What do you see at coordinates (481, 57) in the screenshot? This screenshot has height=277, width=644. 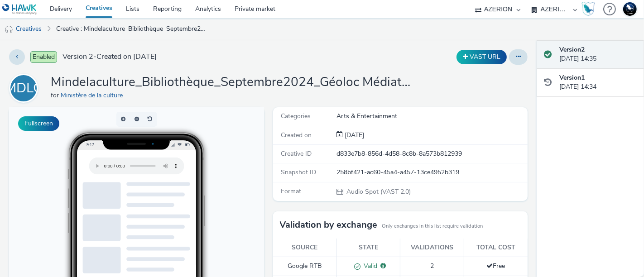 I see `button: VAST URL` at bounding box center [481, 57].